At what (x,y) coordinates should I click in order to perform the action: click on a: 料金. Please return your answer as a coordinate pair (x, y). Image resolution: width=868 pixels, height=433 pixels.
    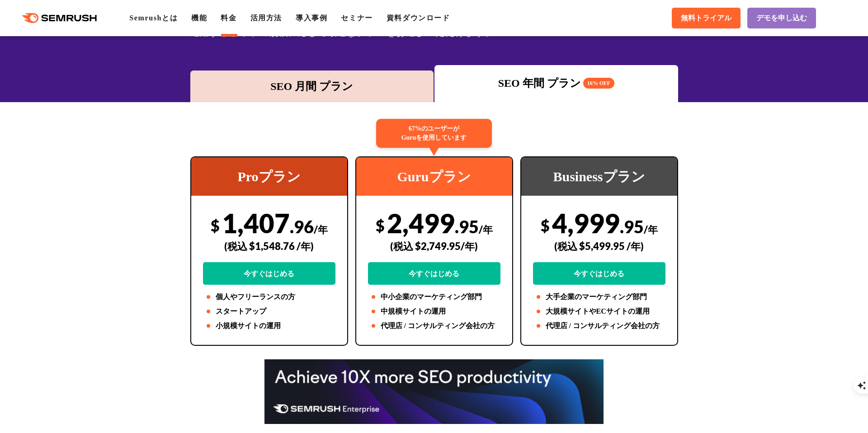
    Looking at the image, I should click on (228, 17).